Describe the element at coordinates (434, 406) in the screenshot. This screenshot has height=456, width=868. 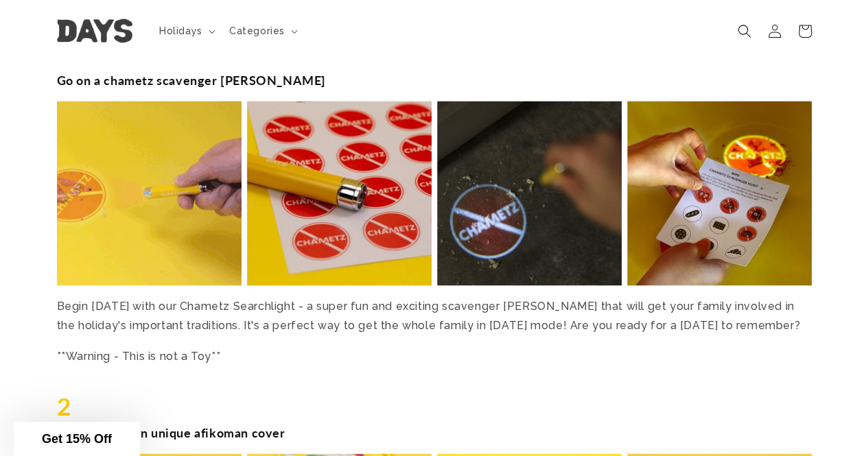
I see `h3: 2` at that location.